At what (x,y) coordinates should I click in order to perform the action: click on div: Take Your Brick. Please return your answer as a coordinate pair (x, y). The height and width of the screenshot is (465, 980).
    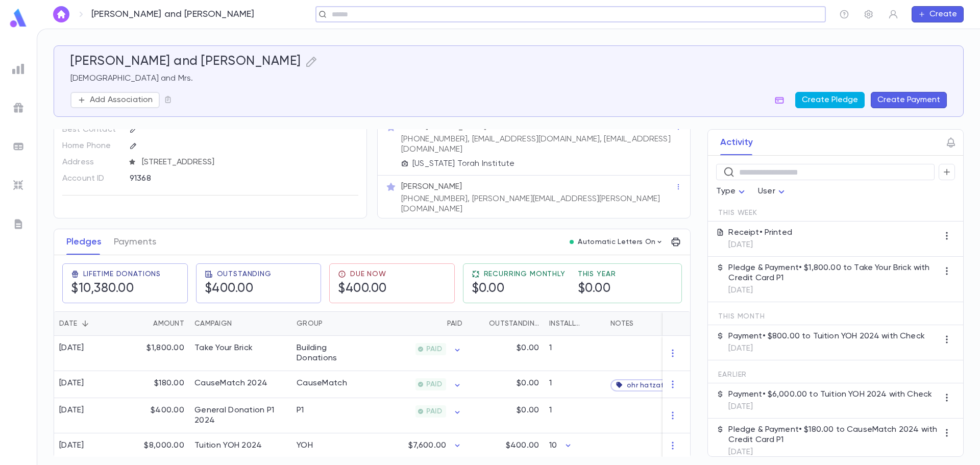
    Looking at the image, I should click on (224, 348).